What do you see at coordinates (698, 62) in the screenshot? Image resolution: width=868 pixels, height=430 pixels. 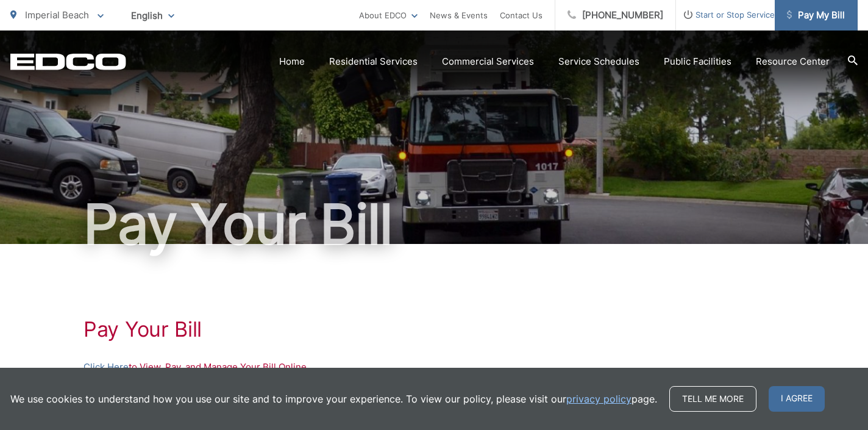 I see `a: Public Facilities` at bounding box center [698, 62].